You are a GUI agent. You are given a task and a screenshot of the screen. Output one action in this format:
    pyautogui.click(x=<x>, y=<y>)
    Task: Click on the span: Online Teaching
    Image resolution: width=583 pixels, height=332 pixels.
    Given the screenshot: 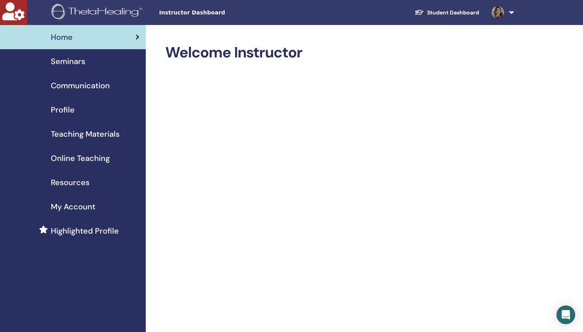 What is the action you would take?
    pyautogui.click(x=80, y=158)
    